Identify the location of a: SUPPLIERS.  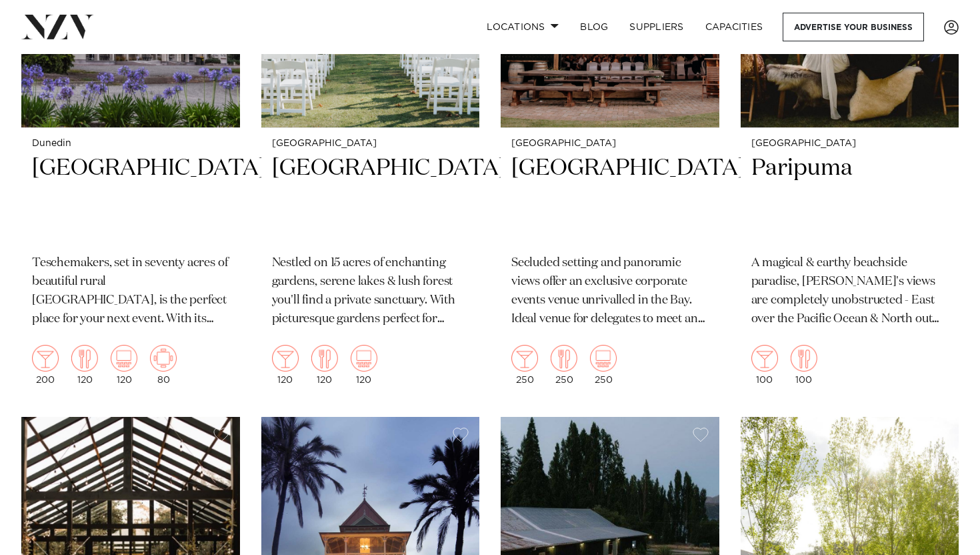
(656, 26).